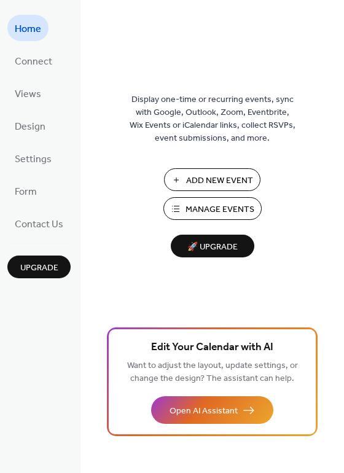 This screenshot has height=473, width=344. Describe the element at coordinates (33, 61) in the screenshot. I see `span: Connect` at that location.